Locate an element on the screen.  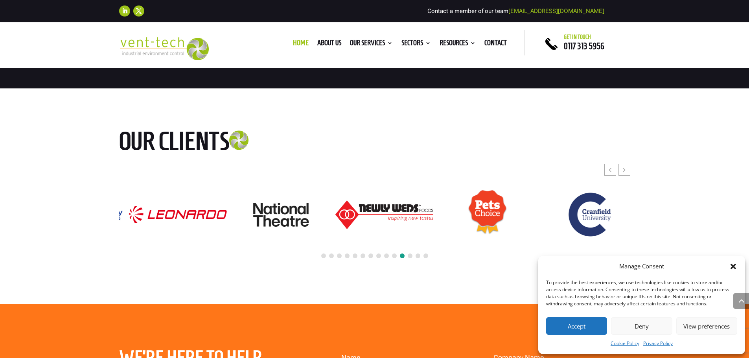
img: Newly-Weds_Logo is located at coordinates (384, 215).